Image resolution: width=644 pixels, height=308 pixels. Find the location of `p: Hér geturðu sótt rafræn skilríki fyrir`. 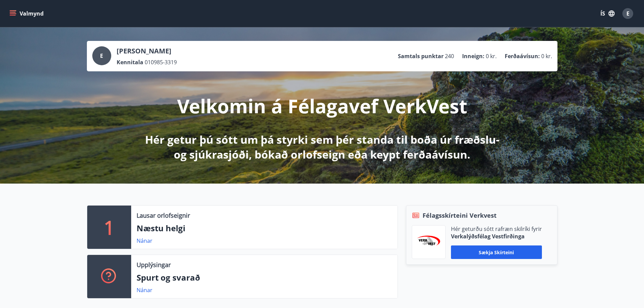

p: Hér geturðu sótt rafræn skilríki fyrir is located at coordinates (496, 229).